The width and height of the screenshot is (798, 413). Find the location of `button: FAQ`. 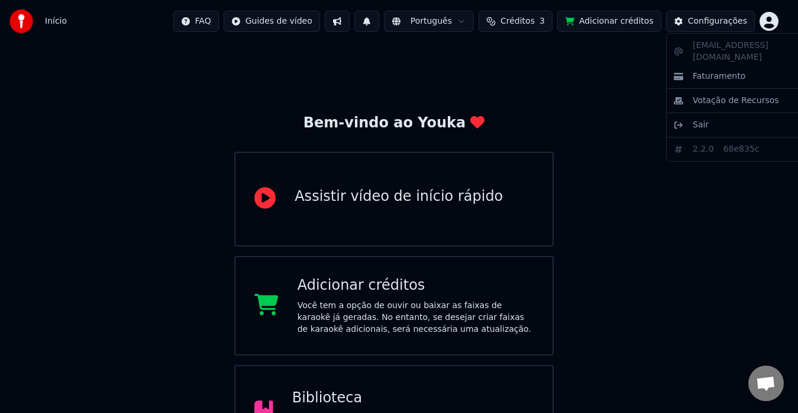

button: FAQ is located at coordinates (196, 21).